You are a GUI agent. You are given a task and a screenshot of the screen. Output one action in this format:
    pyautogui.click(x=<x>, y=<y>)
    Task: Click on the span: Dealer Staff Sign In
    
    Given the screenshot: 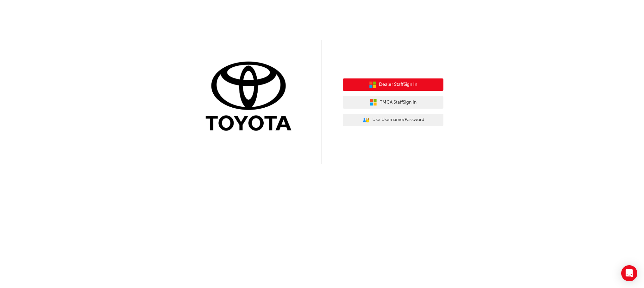 What is the action you would take?
    pyautogui.click(x=398, y=85)
    